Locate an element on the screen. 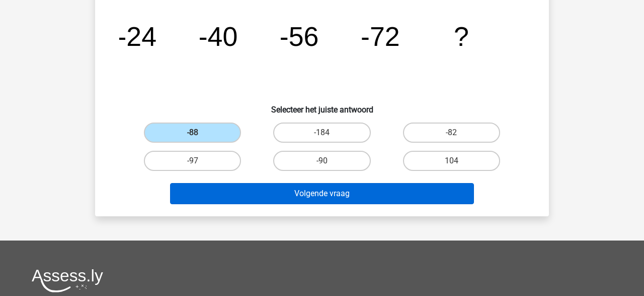  h6: Selecteer het juiste antwoord is located at coordinates (322, 105).